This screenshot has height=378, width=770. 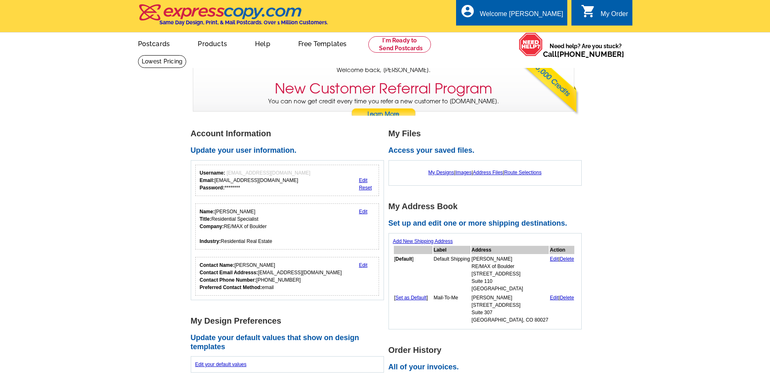 What do you see at coordinates (562, 250) in the screenshot?
I see `th: Action` at bounding box center [562, 250].